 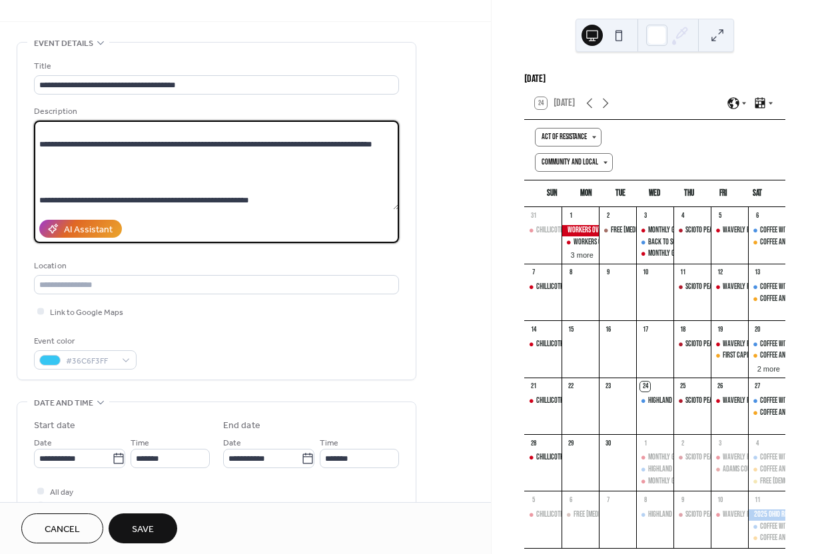 What do you see at coordinates (143, 529) in the screenshot?
I see `span: Save` at bounding box center [143, 529].